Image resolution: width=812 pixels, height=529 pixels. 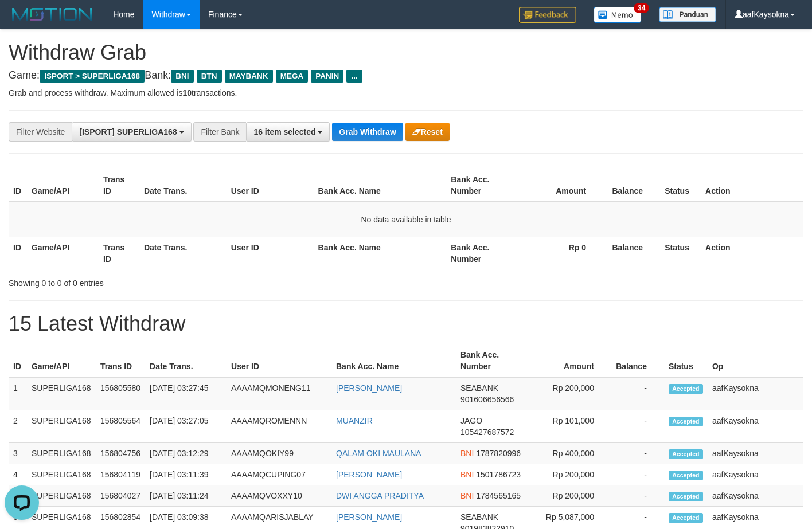 What do you see at coordinates (472, 421) in the screenshot?
I see `span: JAGO` at bounding box center [472, 421].